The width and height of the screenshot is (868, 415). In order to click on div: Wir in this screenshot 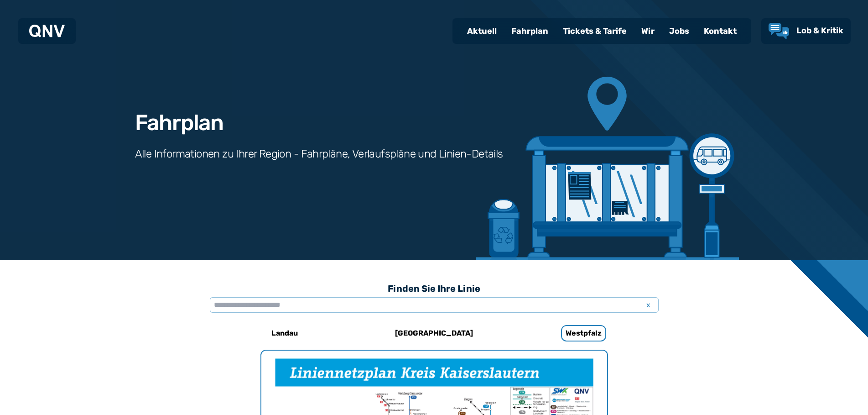, I will do `click(648, 31)`.